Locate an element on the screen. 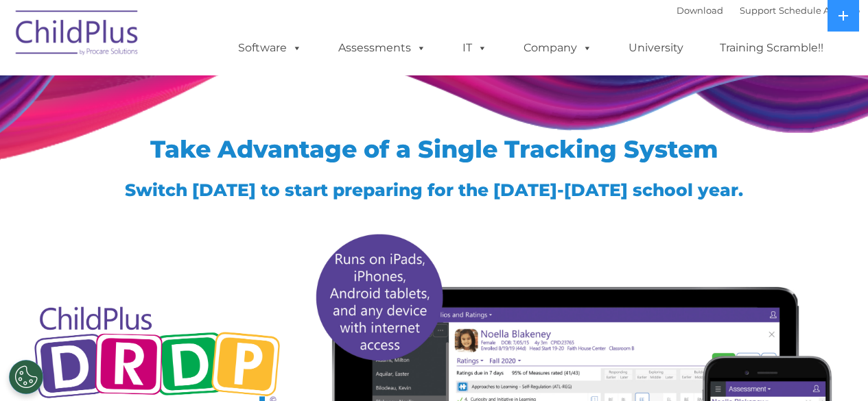 The image size is (868, 401). a: IT is located at coordinates (475, 48).